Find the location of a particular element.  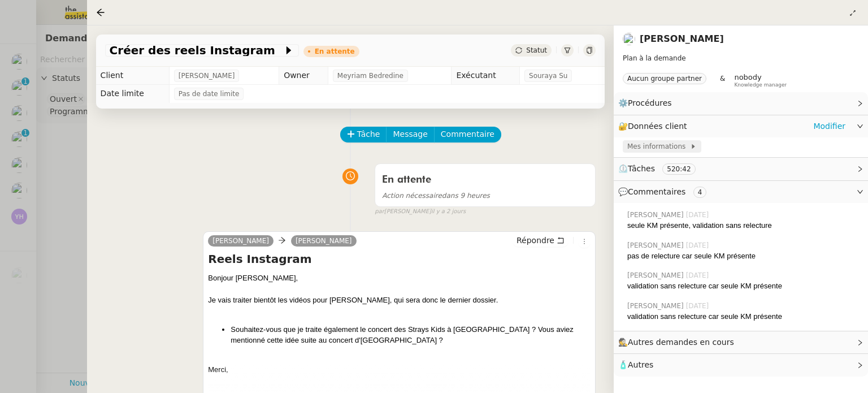

span: il y a 2 jours is located at coordinates (448, 211).